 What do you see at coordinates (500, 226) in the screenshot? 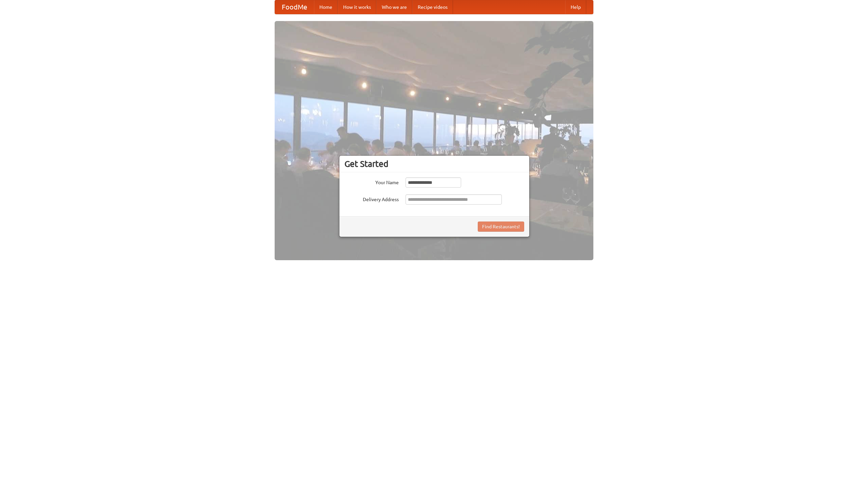
I see `button: Find Restaurants!` at bounding box center [500, 226].